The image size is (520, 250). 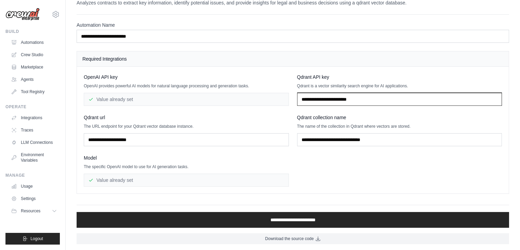 I want to click on h4: Required Integrations, so click(x=293, y=59).